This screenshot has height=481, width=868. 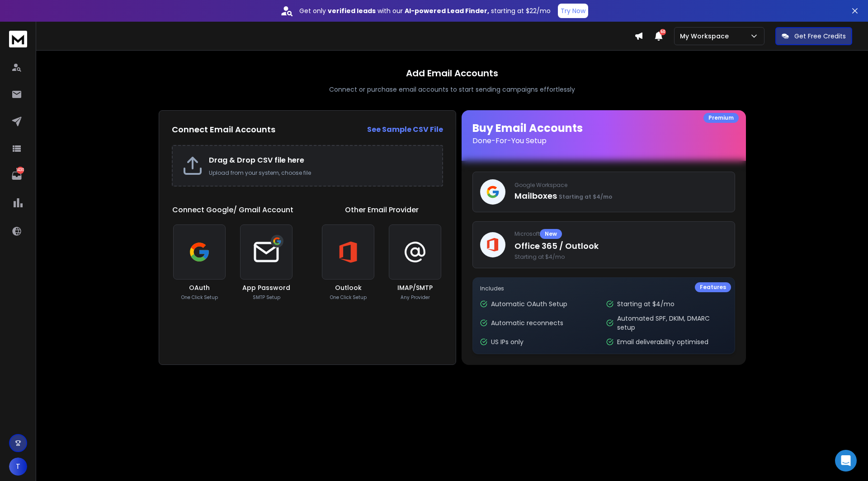 I want to click on p: US IPs only, so click(x=507, y=342).